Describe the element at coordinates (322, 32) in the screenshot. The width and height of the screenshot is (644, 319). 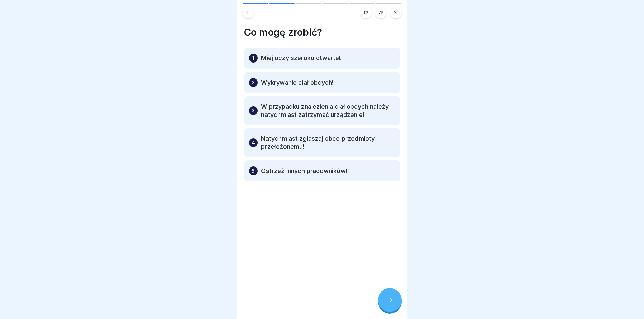
I see `h4: Co mogę zrobić?` at that location.